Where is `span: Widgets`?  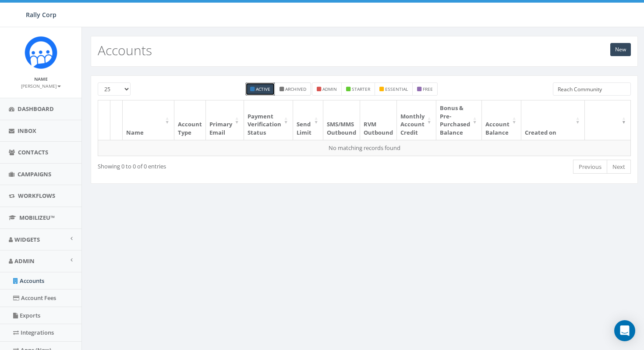
span: Widgets is located at coordinates (27, 239).